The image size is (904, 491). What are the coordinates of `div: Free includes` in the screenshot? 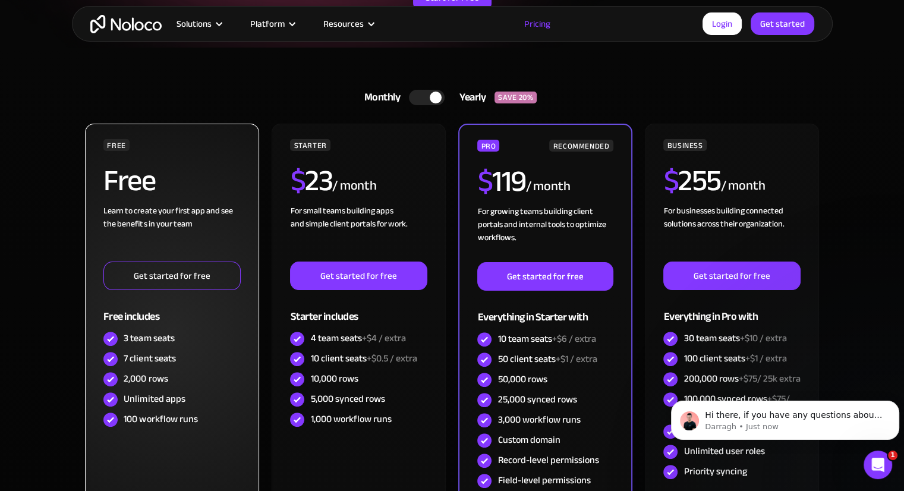 It's located at (172, 309).